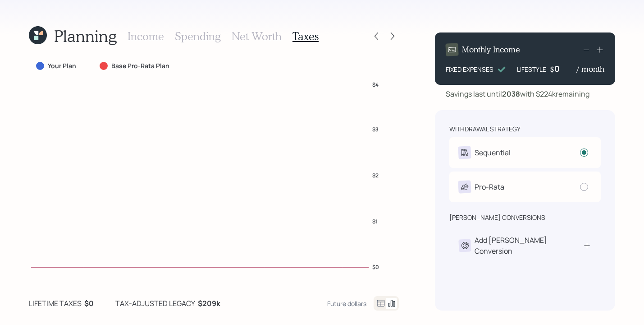 This screenshot has height=325, width=644. Describe the element at coordinates (376, 84) in the screenshot. I see `tspan: $4` at that location.